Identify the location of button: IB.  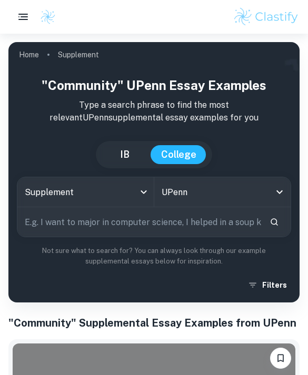
(125, 155).